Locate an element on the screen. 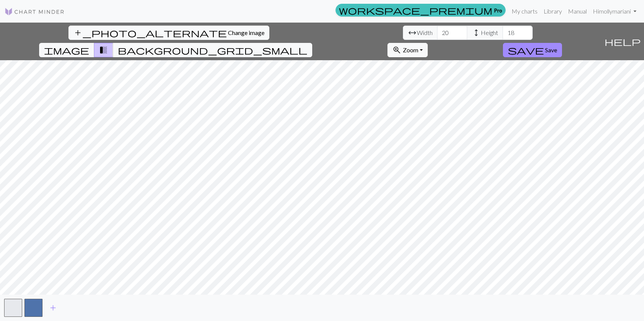 This screenshot has height=321, width=644. button: Help is located at coordinates (623, 42).